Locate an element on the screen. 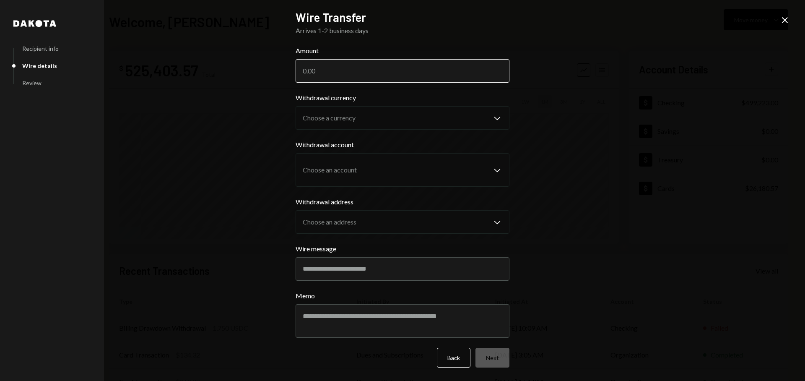  label: Memo is located at coordinates (403, 296).